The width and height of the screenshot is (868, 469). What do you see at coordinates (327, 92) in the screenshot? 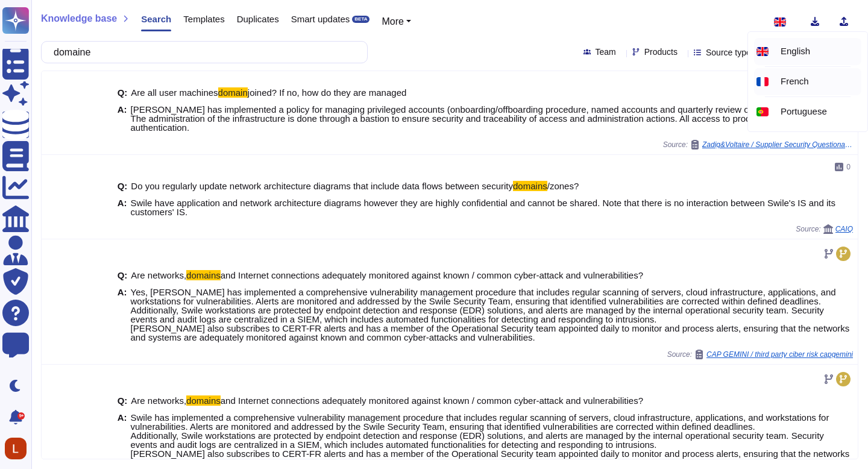
I see `span: joined? If no, how do they are managed` at bounding box center [327, 92].